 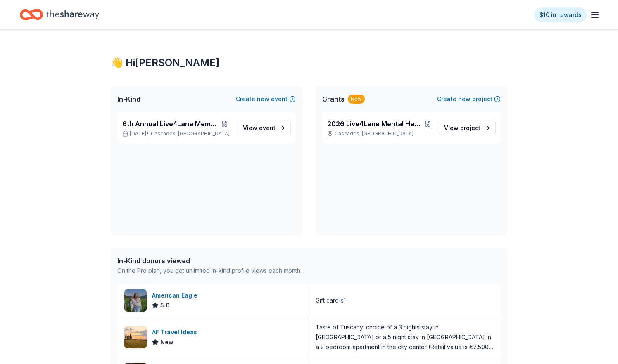 I want to click on span: 6th Annual Live4Lane Memorial 5K Walk, so click(x=170, y=124).